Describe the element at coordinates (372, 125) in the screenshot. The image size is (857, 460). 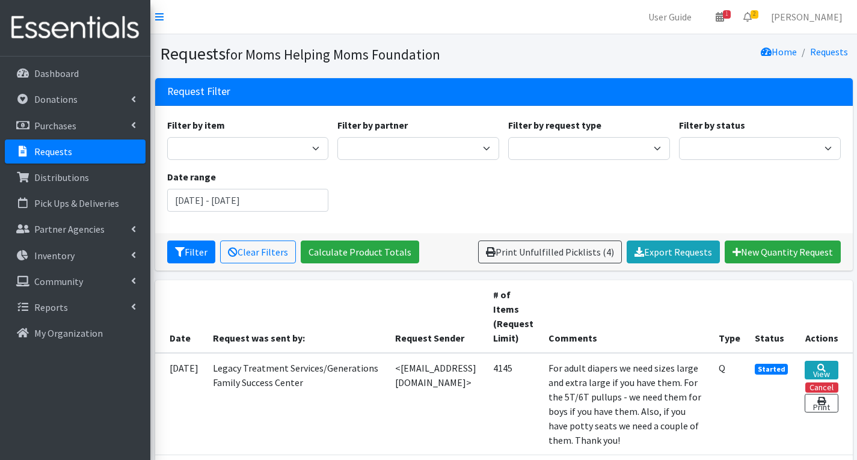
I see `label: Filter by partner` at that location.